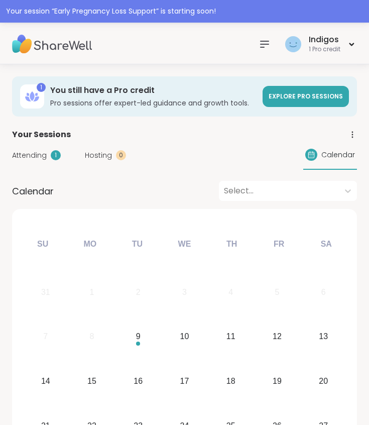 This screenshot has width=369, height=425. I want to click on div: Choose Friday, September 12th, 2025, so click(277, 336).